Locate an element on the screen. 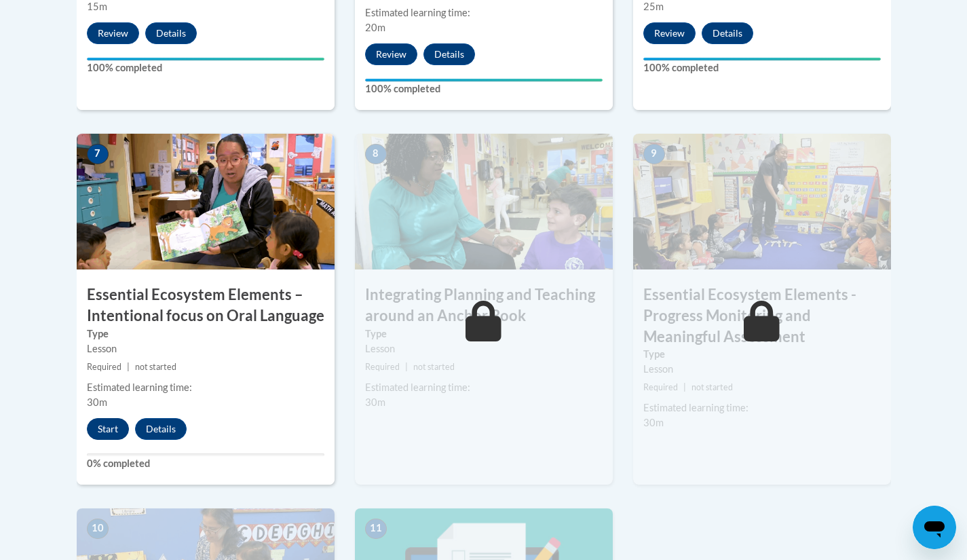 The width and height of the screenshot is (967, 560). button: Start is located at coordinates (108, 429).